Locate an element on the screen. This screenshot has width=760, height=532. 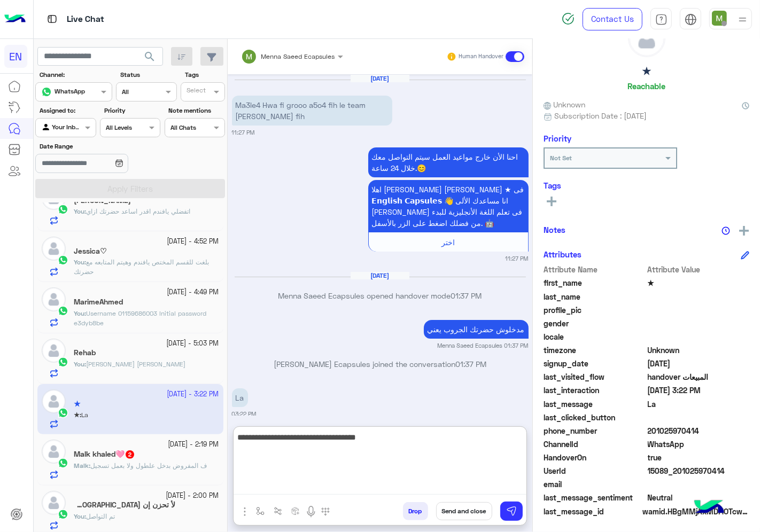
span: profile_pic is located at coordinates (594, 310).